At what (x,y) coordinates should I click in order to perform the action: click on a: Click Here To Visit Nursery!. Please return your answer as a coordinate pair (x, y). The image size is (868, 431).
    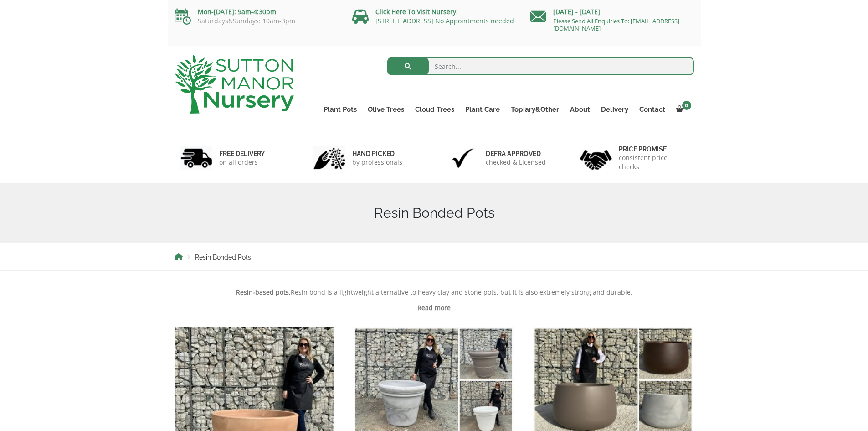
    Looking at the image, I should click on (417, 12).